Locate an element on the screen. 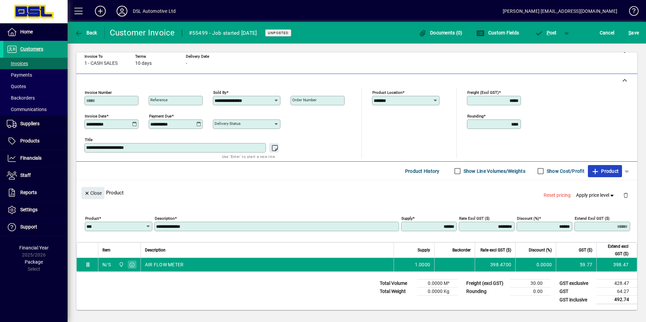  a: Support is located at coordinates (35, 227).